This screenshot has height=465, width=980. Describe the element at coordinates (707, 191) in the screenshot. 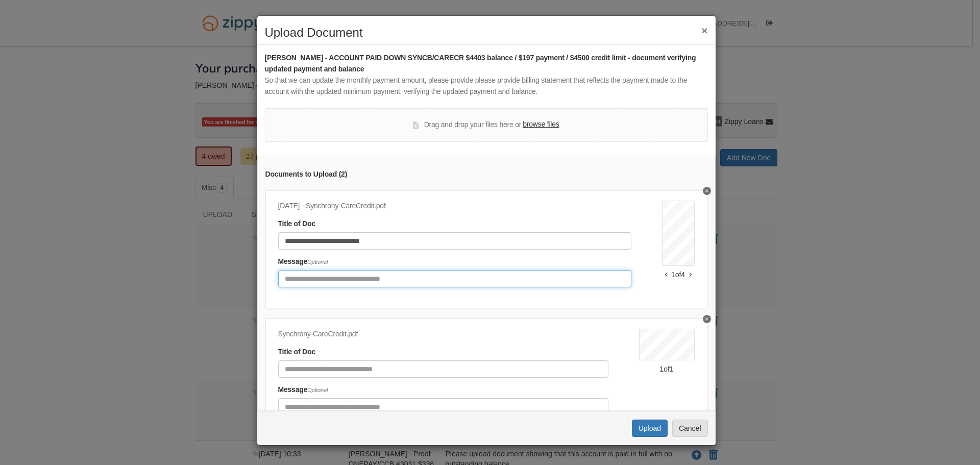

I see `button: Delete Synchrony - OLD Aug Statement` at that location.